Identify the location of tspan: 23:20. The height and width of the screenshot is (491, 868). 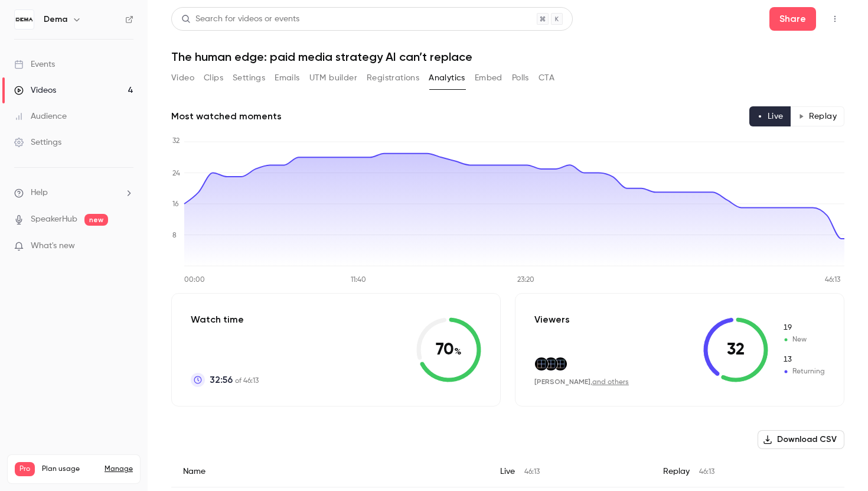
(525, 280).